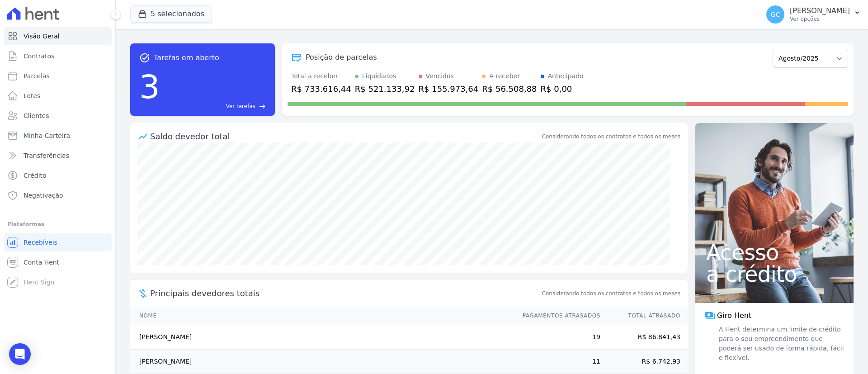  I want to click on a: Clientes, so click(57, 116).